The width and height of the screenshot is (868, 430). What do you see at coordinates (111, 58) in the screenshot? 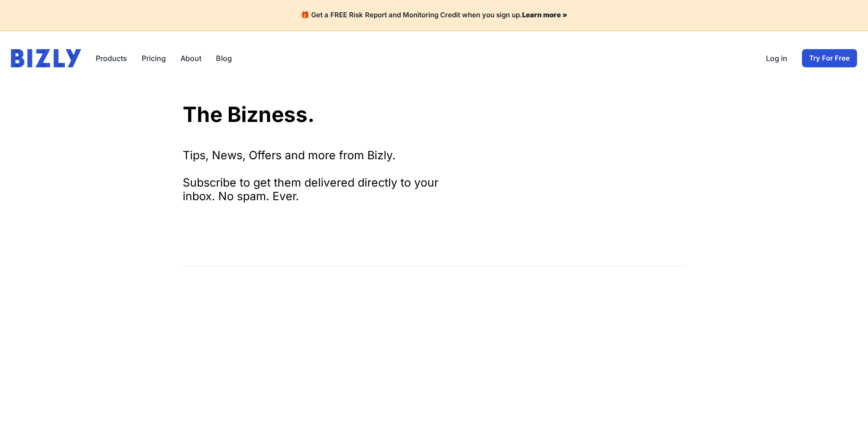
I see `button: Products` at bounding box center [111, 58].